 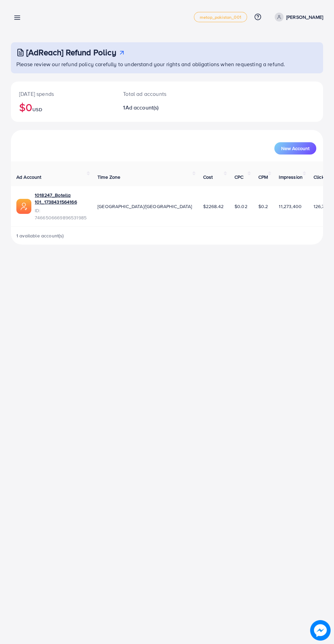 I want to click on img: ic-ads-acc.e4c84228.svg, so click(x=24, y=207).